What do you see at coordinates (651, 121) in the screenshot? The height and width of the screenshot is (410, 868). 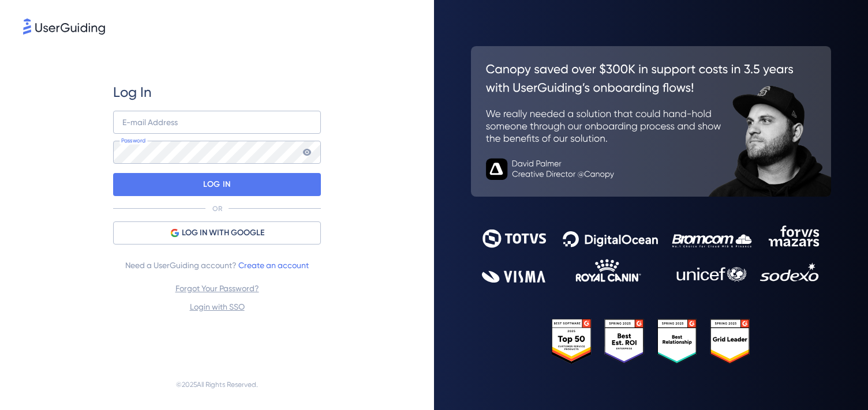 I see `img: 26c0aa7c25a843aed4baddd2b5e0fa68.svg` at bounding box center [651, 121].